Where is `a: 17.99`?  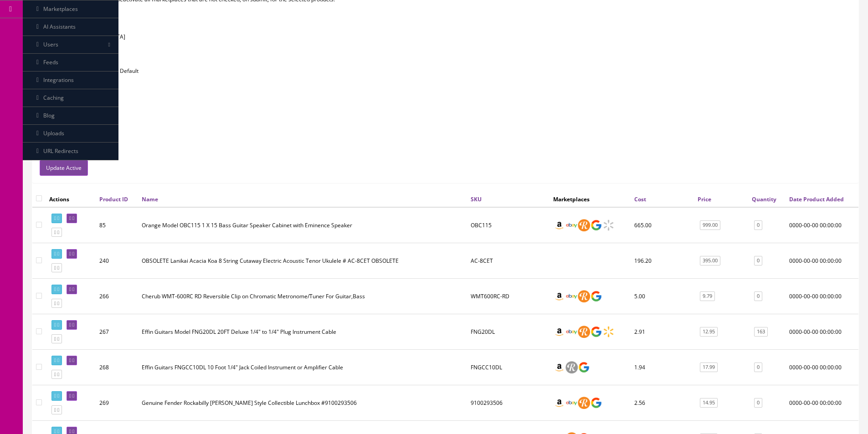
a: 17.99 is located at coordinates (708, 367).